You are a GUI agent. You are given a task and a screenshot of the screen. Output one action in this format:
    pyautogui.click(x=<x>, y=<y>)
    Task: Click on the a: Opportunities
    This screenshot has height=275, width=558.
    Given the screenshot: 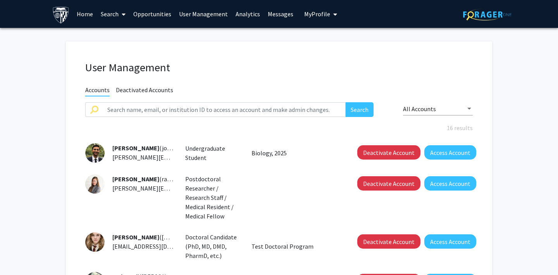 What is the action you would take?
    pyautogui.click(x=152, y=14)
    